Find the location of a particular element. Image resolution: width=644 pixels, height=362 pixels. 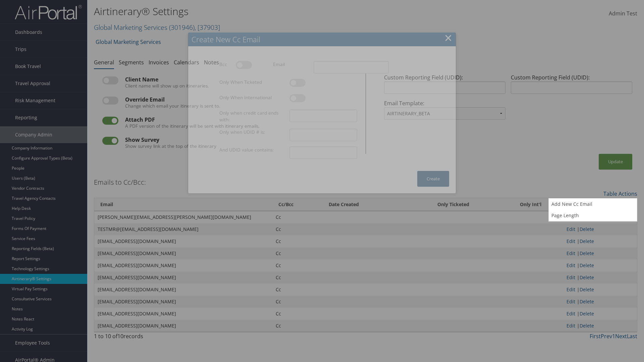

label: Bcc is located at coordinates (225, 64).